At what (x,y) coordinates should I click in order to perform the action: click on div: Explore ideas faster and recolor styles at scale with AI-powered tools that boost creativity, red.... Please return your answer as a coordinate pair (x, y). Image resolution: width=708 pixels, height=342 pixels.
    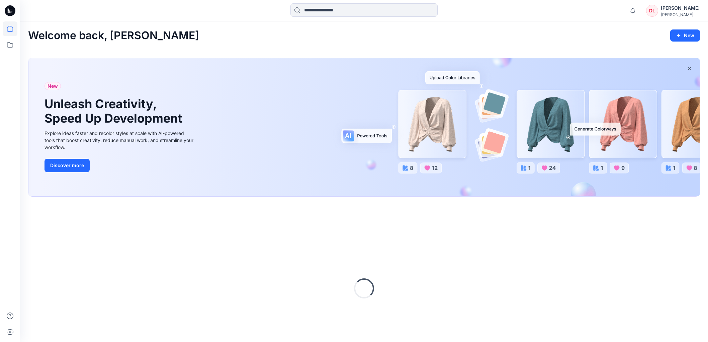
    Looking at the image, I should click on (120, 140).